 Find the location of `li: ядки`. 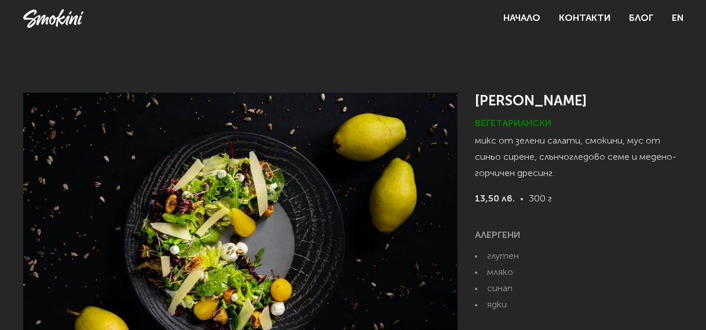

li: ядки is located at coordinates (579, 305).